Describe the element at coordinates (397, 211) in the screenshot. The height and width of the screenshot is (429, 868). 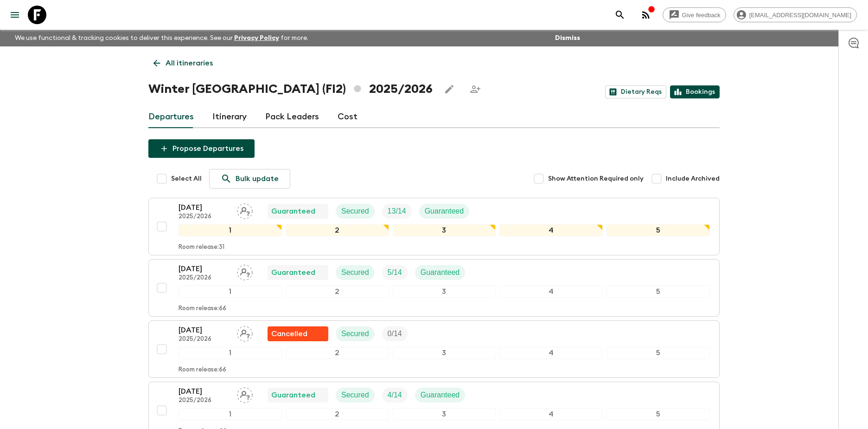
I see `p: 13 / 14` at that location.